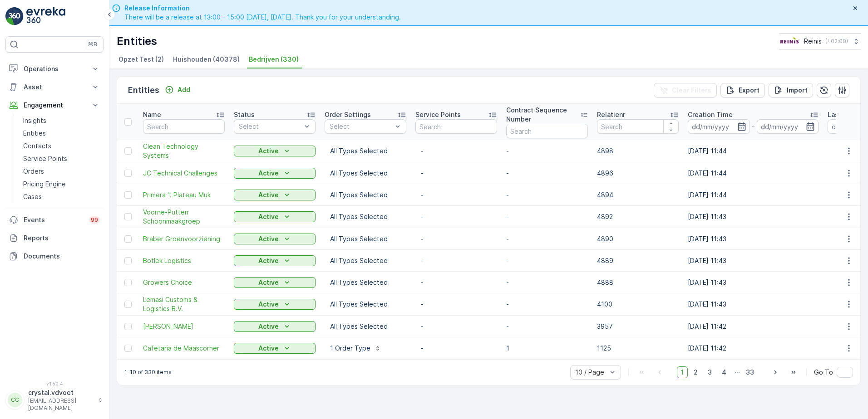 The height and width of the screenshot is (419, 868). What do you see at coordinates (152, 115) in the screenshot?
I see `p: Name` at bounding box center [152, 115].